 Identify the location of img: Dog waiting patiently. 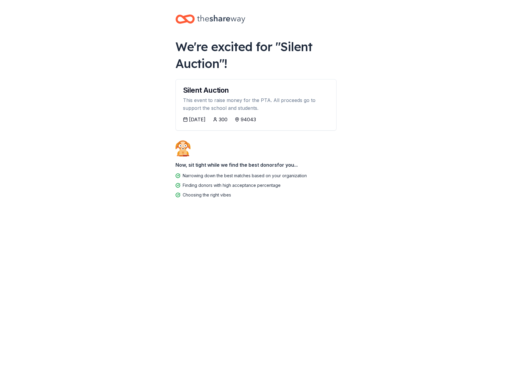
(183, 148).